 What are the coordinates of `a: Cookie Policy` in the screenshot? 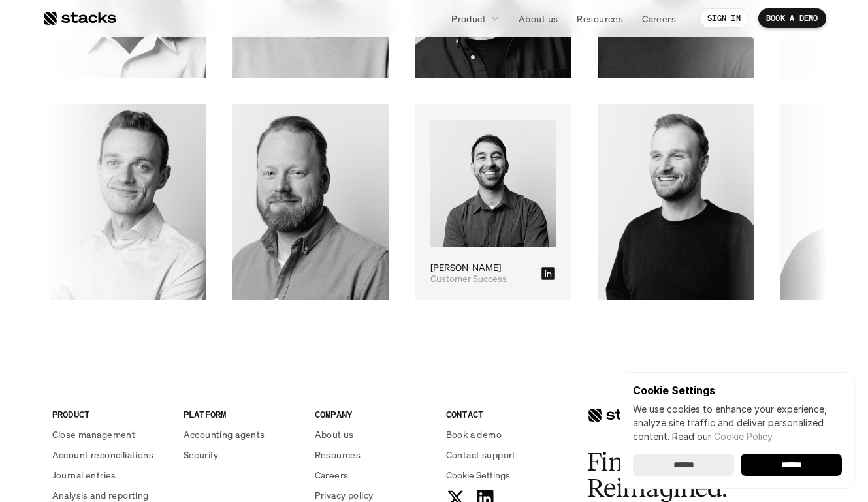 It's located at (743, 436).